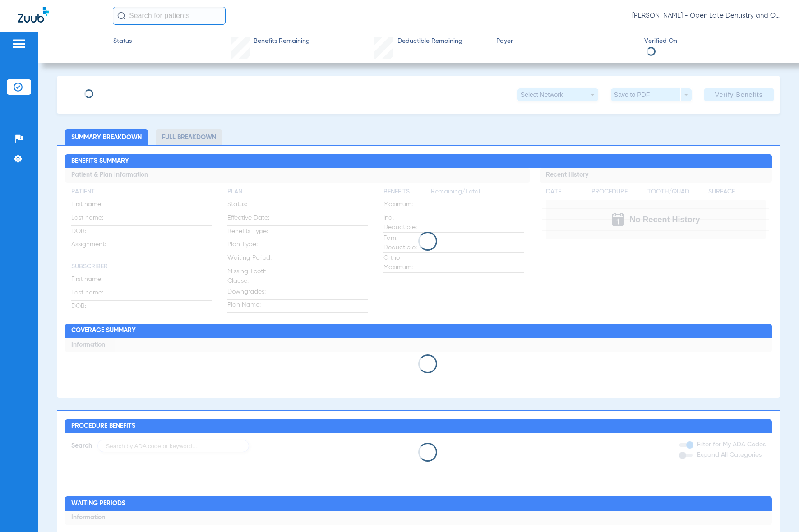  Describe the element at coordinates (33, 14) in the screenshot. I see `img: Zuub Logo` at that location.